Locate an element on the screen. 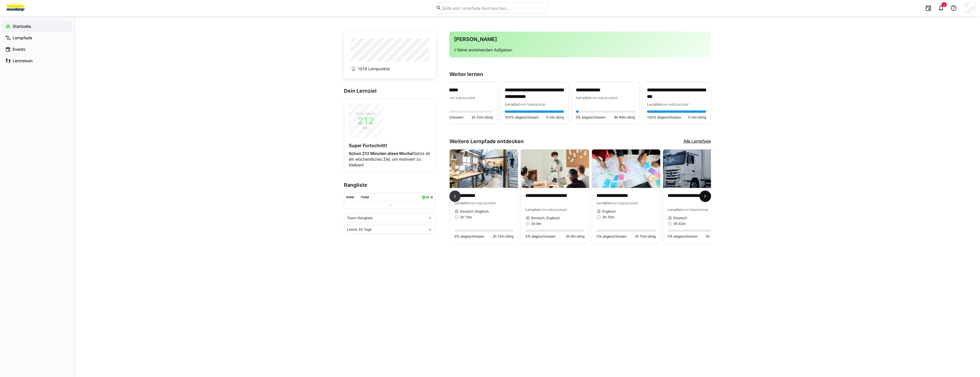  span: Deutsch is located at coordinates (680, 218).